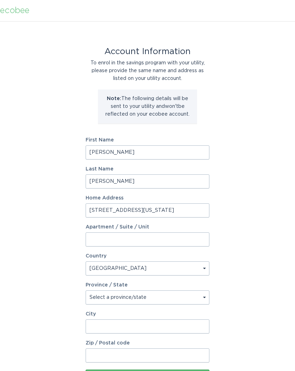 The height and width of the screenshot is (371, 295). Describe the element at coordinates (147, 71) in the screenshot. I see `div: To enrol in the savings program with your utility, please provide the same name and address as li...` at that location.